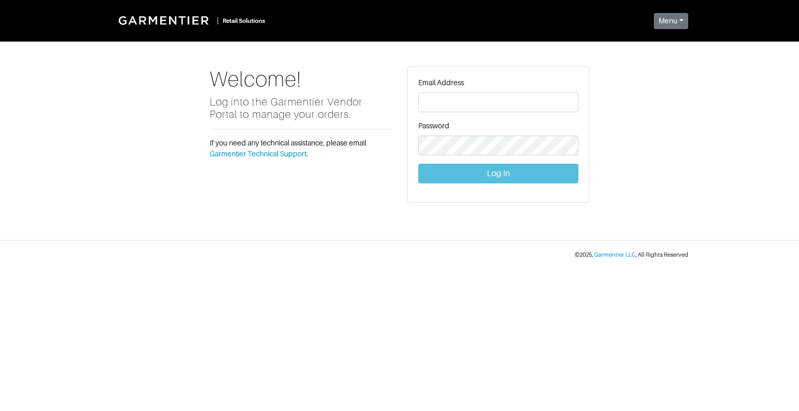 This screenshot has width=799, height=411. What do you see at coordinates (498, 174) in the screenshot?
I see `button: Log In` at bounding box center [498, 174].